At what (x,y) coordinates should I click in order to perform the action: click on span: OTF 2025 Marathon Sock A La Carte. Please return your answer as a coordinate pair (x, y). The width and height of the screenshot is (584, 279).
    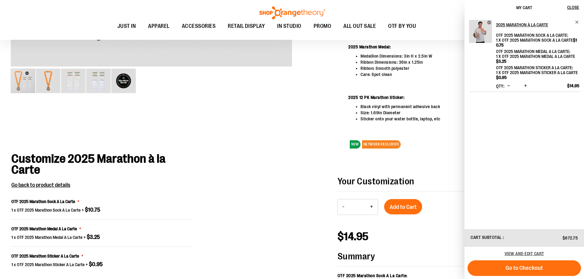
    Looking at the image, I should click on (43, 202).